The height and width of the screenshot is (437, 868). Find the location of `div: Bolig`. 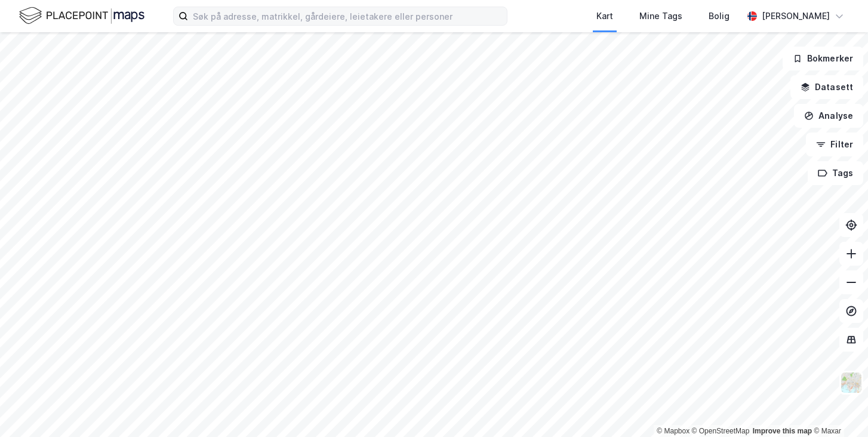

div: Bolig is located at coordinates (719, 16).